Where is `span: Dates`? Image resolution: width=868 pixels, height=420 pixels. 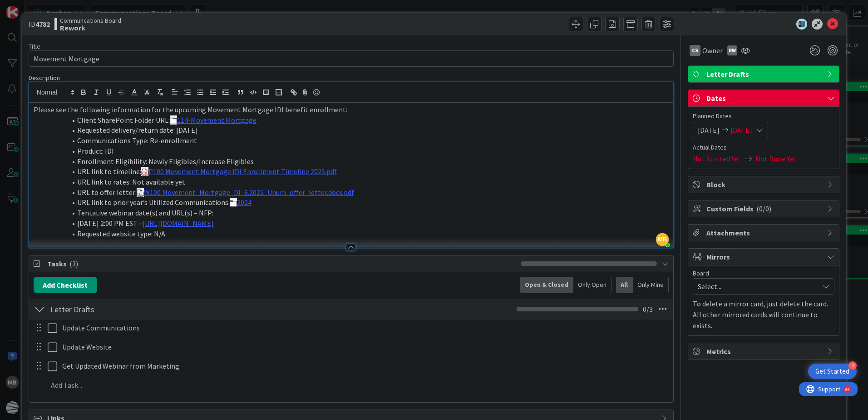 span: Dates is located at coordinates (764, 99).